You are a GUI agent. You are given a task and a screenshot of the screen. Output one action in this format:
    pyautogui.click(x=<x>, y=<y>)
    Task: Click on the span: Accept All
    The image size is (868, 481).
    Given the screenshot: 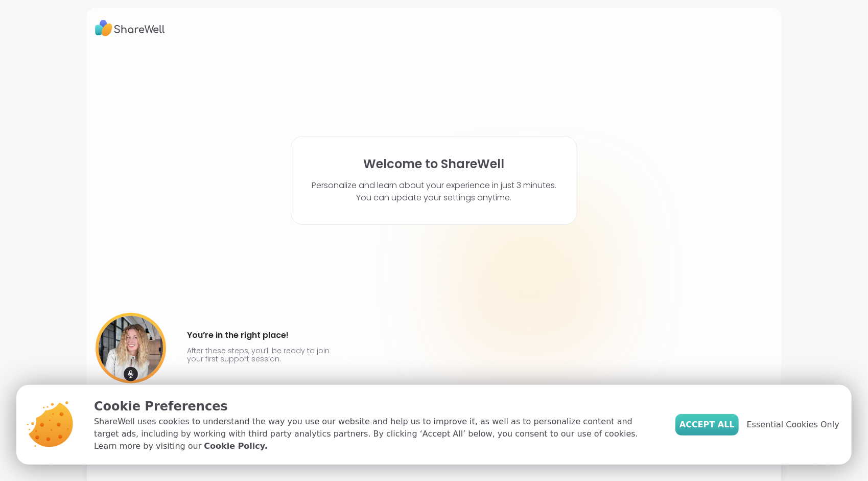 What is the action you would take?
    pyautogui.click(x=707, y=425)
    